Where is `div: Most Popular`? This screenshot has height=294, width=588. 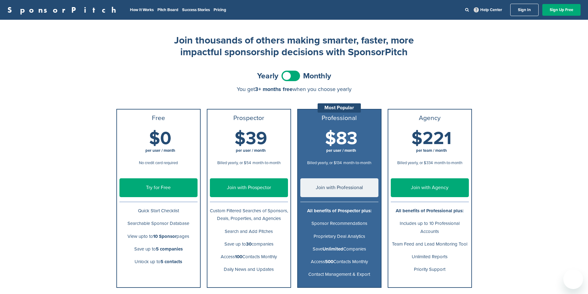
div: Most Popular is located at coordinates (339, 108).